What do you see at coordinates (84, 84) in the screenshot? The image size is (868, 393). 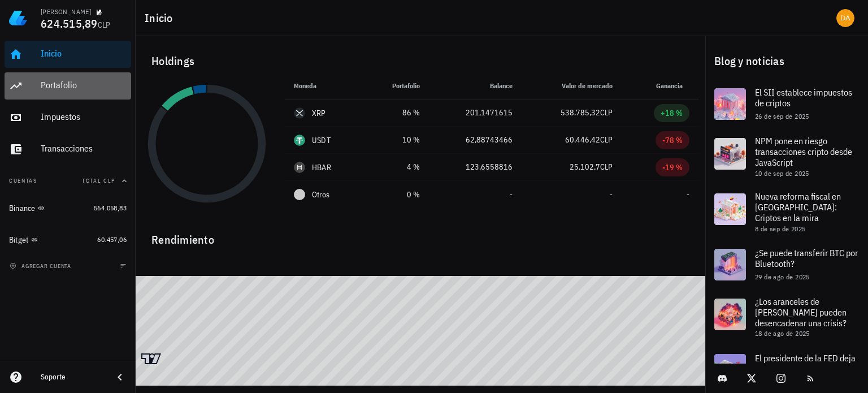 I see `div: Portafolio` at bounding box center [84, 84].